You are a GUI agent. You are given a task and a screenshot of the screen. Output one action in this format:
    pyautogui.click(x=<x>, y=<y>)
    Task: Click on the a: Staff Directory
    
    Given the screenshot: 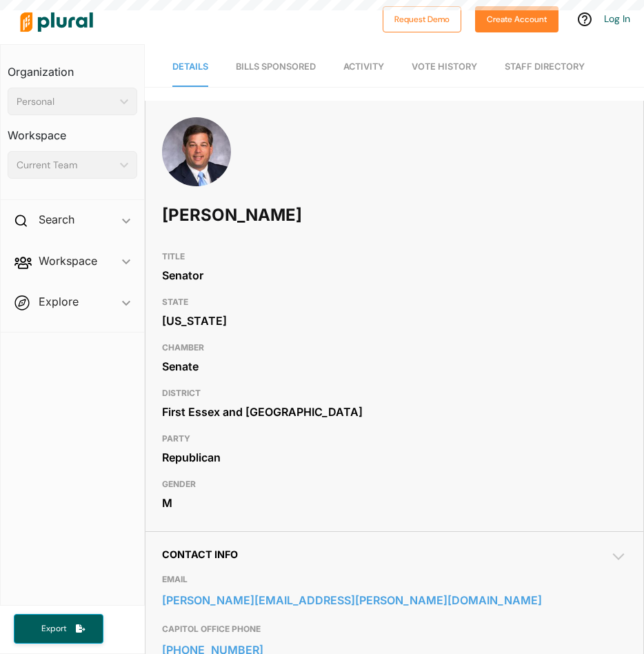 What is the action you would take?
    pyautogui.click(x=545, y=66)
    